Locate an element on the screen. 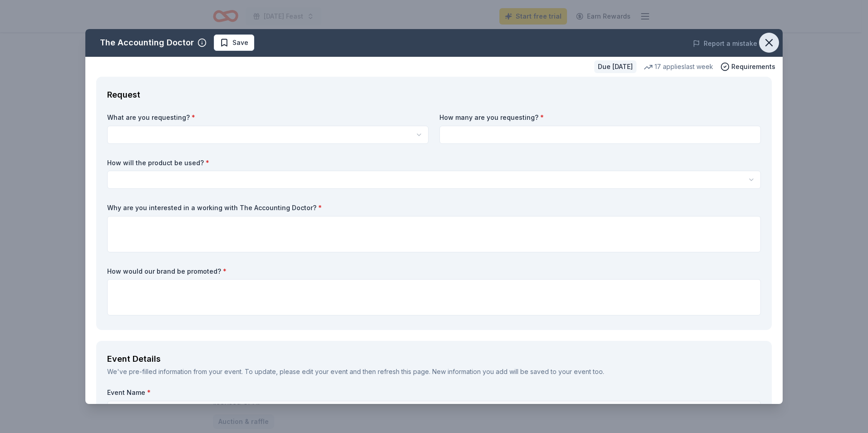 The image size is (868, 433). label: What are you requesting? is located at coordinates (268, 118).